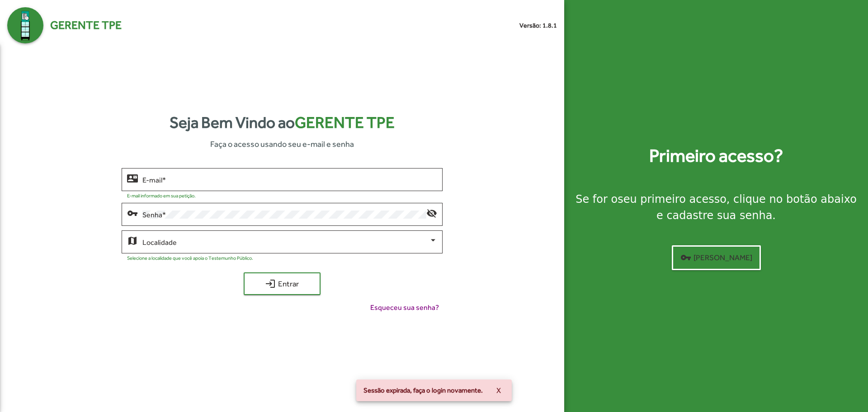  I want to click on mat-icon: login, so click(270, 284).